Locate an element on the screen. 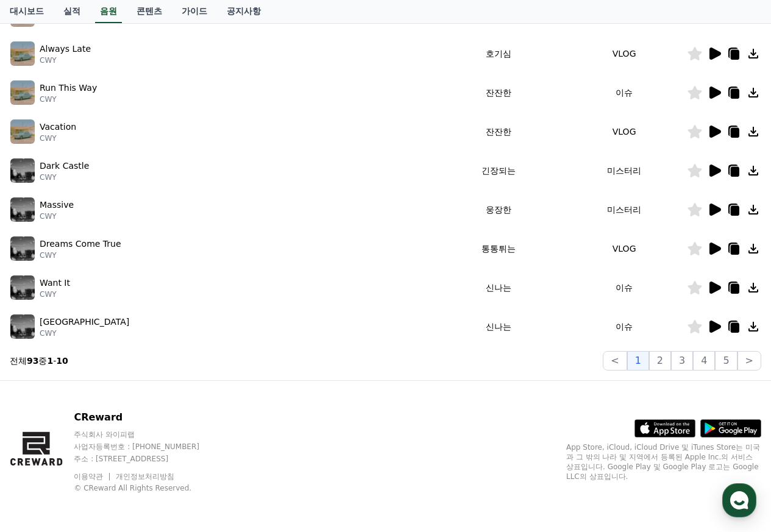 The height and width of the screenshot is (532, 771). p: Massive is located at coordinates (57, 205).